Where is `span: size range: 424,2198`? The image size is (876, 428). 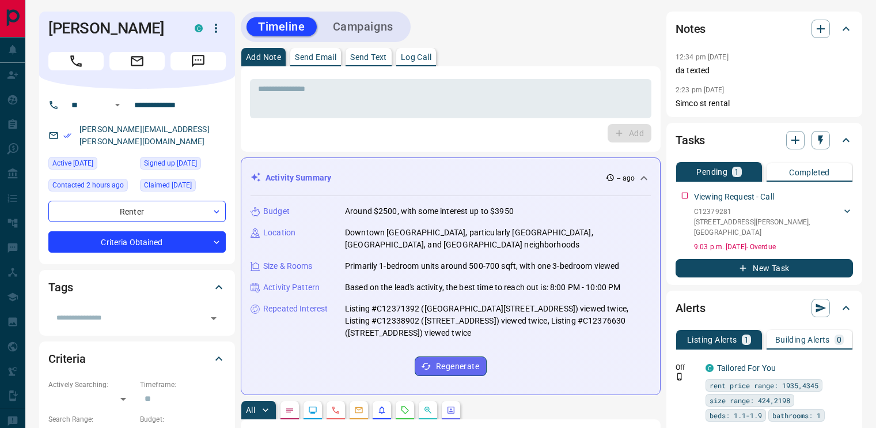 span: size range: 424,2198 is located at coordinates (750, 400).